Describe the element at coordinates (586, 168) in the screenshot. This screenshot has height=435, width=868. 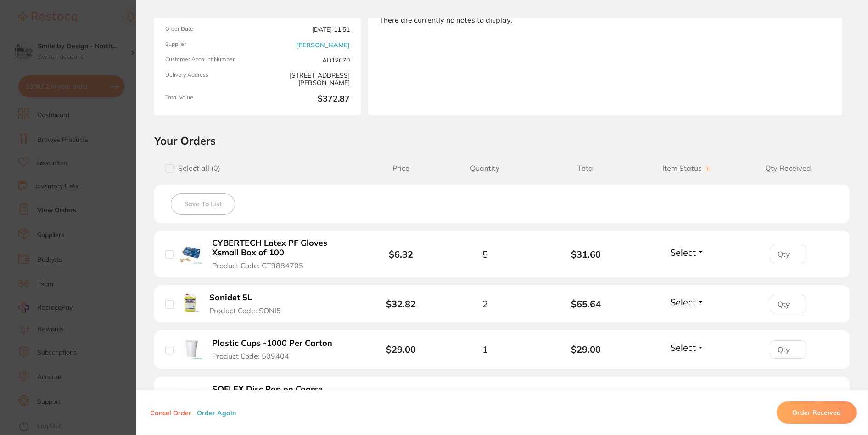
I see `span: Total` at that location.